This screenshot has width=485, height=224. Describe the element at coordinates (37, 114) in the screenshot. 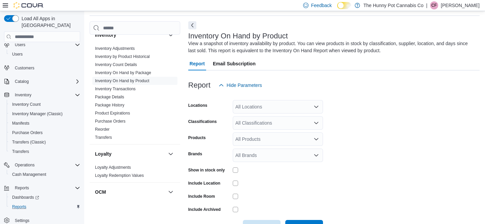

I see `a: Inventory Manager (Classic)` at that location.